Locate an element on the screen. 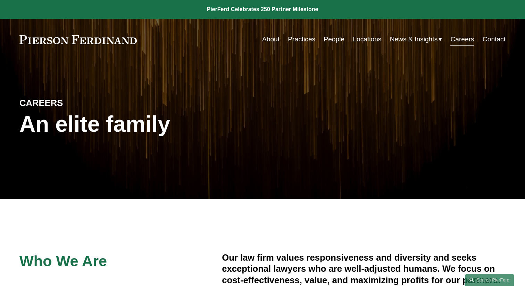 The width and height of the screenshot is (525, 286). a: folder dropdown is located at coordinates (416, 39).